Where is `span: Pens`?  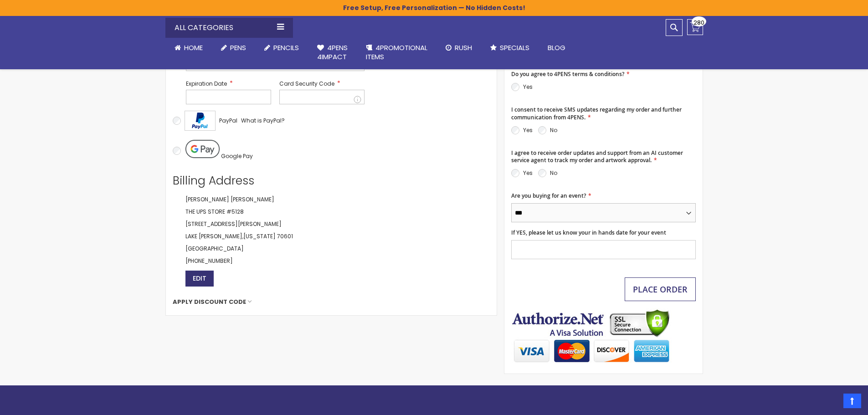
span: Pens is located at coordinates (238, 47).